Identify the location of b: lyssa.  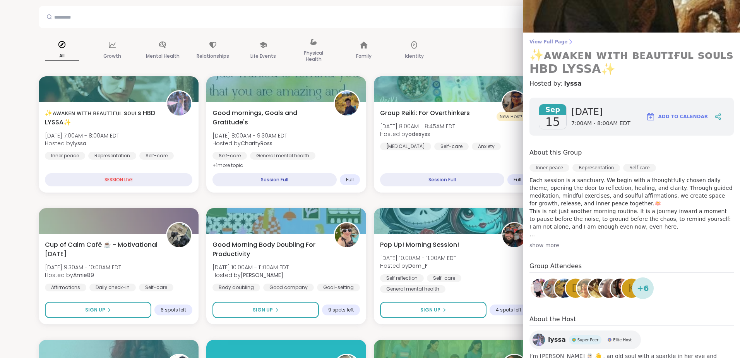
(80, 143).